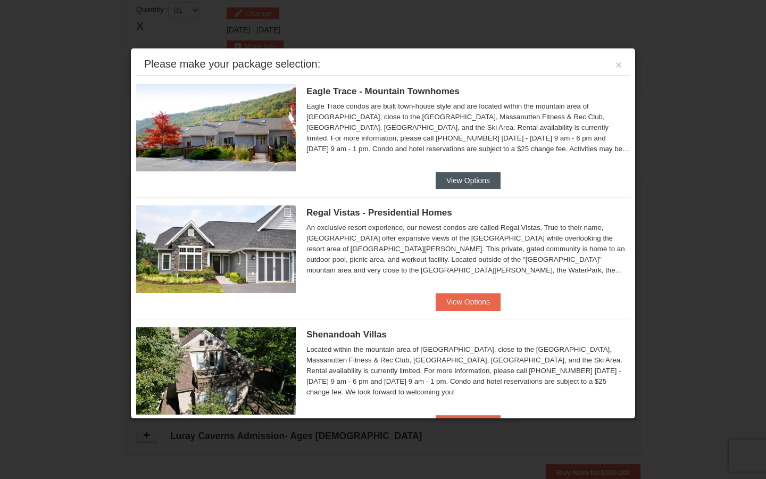  Describe the element at coordinates (216, 128) in the screenshot. I see `img: 19218983-1-9b289e55.jpg` at that location.